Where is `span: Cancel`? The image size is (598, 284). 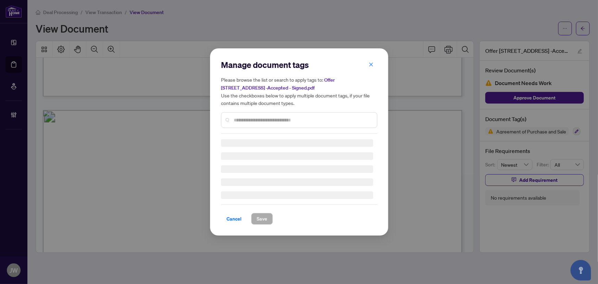
span: Cancel is located at coordinates (234, 219).